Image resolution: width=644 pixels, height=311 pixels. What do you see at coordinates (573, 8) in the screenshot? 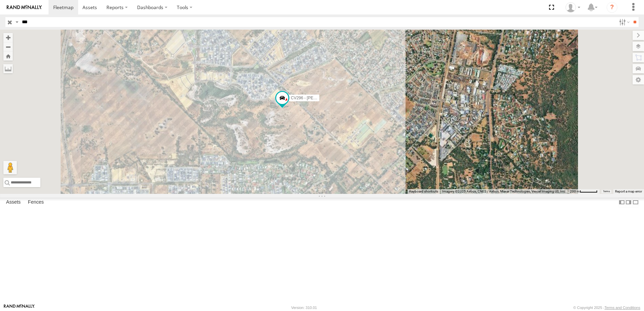
I see `div: Karl Walsh` at bounding box center [573, 8].